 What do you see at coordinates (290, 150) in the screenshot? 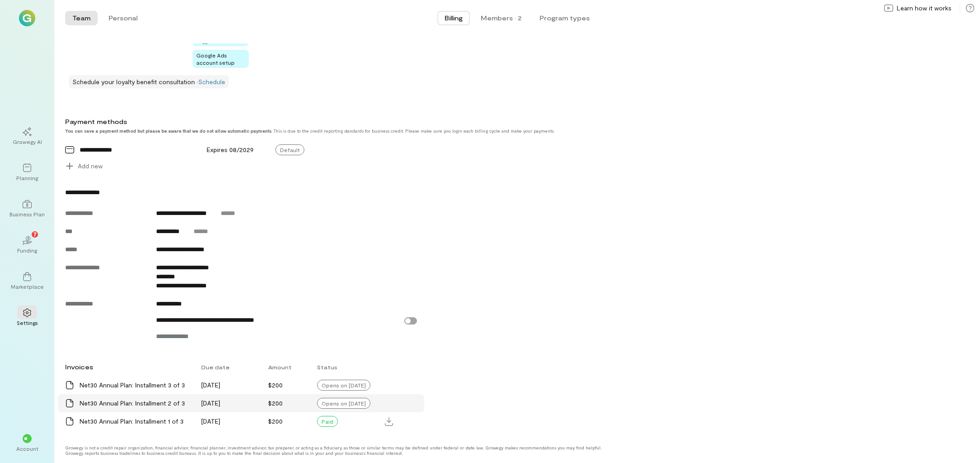
I see `span: Default` at bounding box center [290, 150].